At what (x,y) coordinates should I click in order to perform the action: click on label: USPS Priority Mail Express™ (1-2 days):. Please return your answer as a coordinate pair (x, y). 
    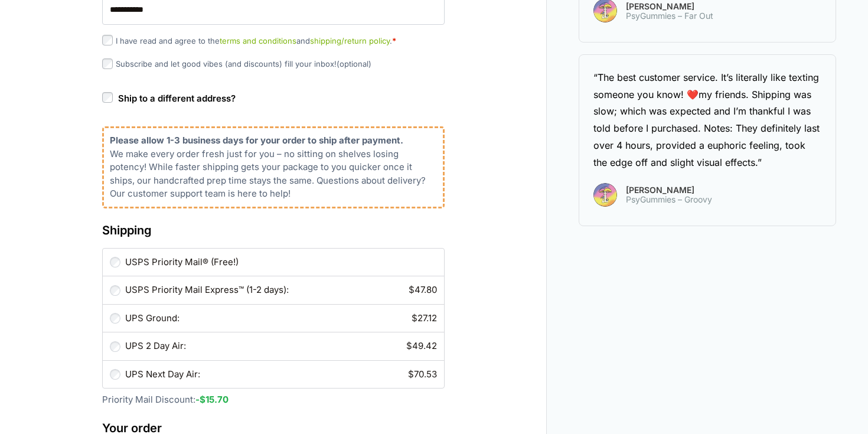
    Looking at the image, I should click on (281, 290).